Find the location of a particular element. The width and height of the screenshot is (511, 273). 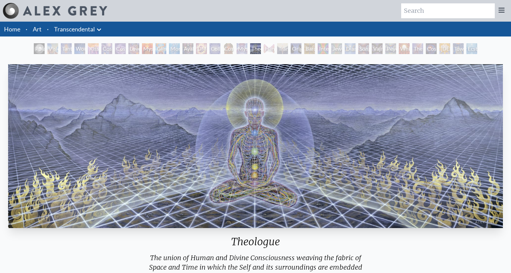

input: Search is located at coordinates (448, 11).